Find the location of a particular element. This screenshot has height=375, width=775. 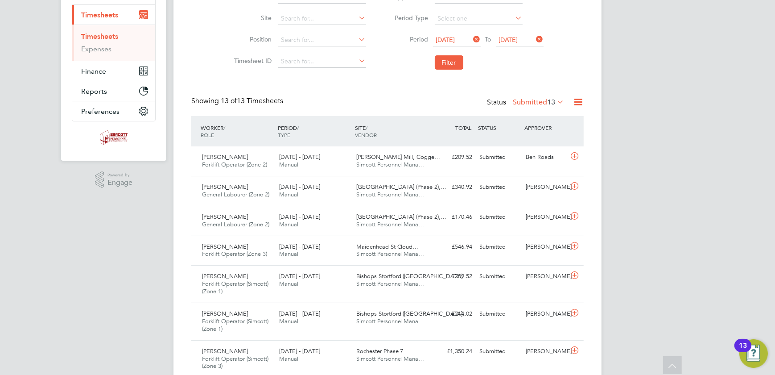

button: Filter is located at coordinates (449, 62).